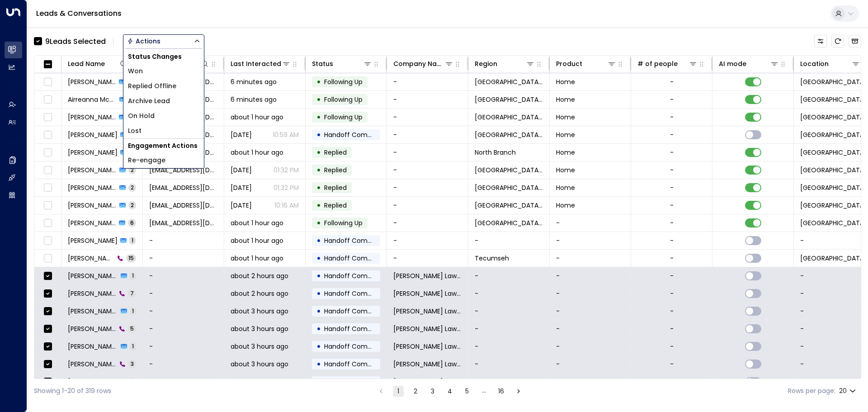 The image size is (868, 412). I want to click on div: Status, so click(342, 64).